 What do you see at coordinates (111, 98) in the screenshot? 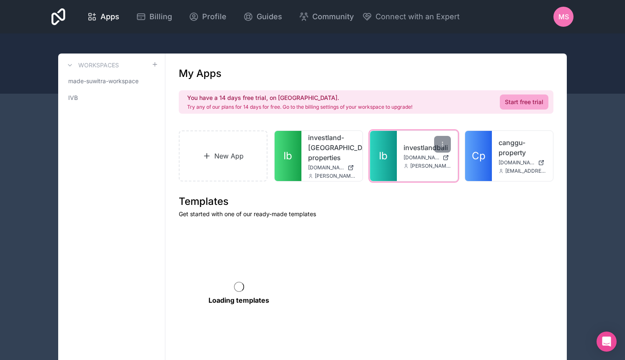
I see `a: IVB` at bounding box center [111, 98].